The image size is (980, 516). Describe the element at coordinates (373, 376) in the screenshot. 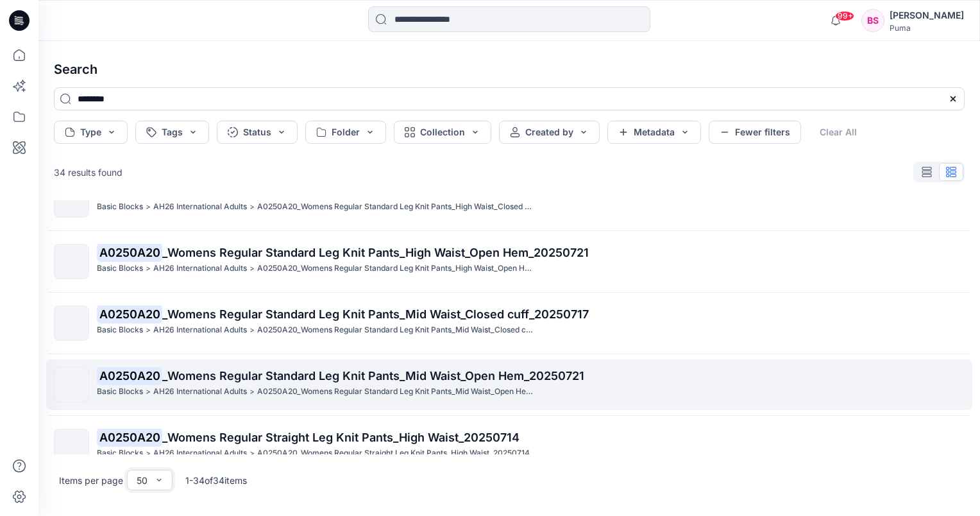

I see `span: _Womens Regular Standard Leg Knit Pants_Mid Waist_Open Hem_20250721` at that location.